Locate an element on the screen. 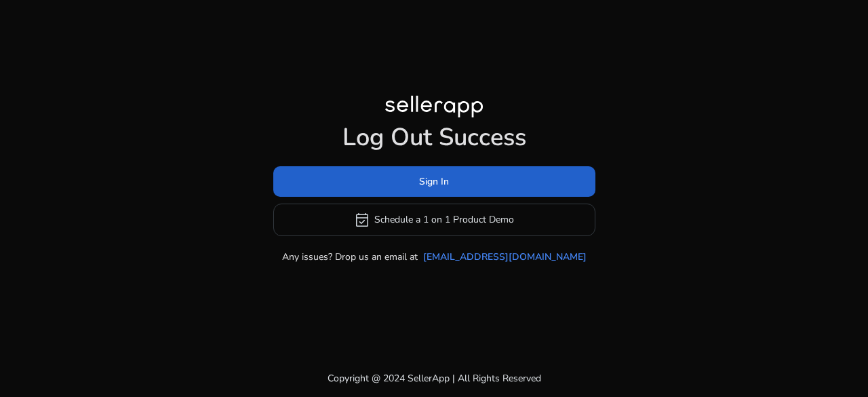 The width and height of the screenshot is (868, 397). h1: Log Out Success is located at coordinates (434, 137).